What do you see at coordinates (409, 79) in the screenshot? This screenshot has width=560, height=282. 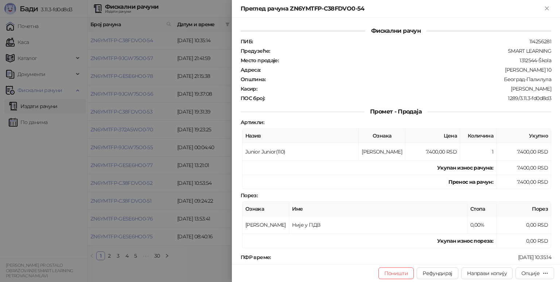 I see `div: Београд-Палилула` at bounding box center [409, 79].